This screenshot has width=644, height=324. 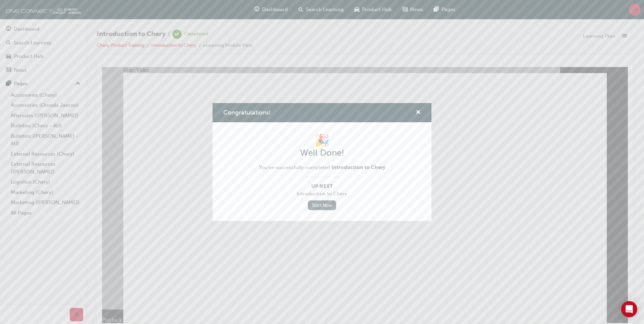 What do you see at coordinates (322, 153) in the screenshot?
I see `h2: Well Done!` at bounding box center [322, 153].